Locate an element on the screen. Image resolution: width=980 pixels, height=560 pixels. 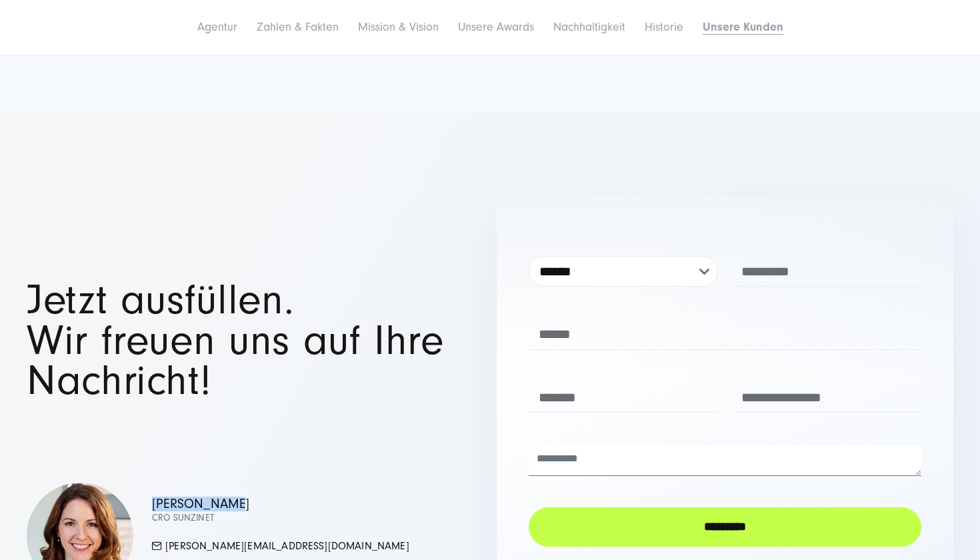
a: Unsere Awards is located at coordinates (496, 27).